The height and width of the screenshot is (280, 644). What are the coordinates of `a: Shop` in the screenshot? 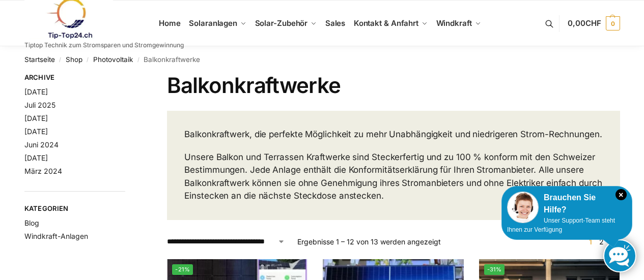 It's located at (74, 60).